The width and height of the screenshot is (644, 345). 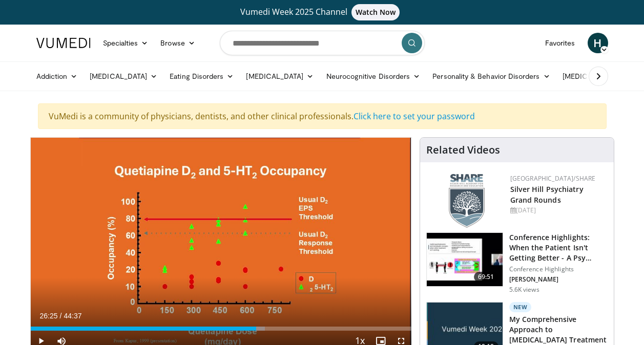 What do you see at coordinates (322, 43) in the screenshot?
I see `input: Search topics, interventions` at bounding box center [322, 43].